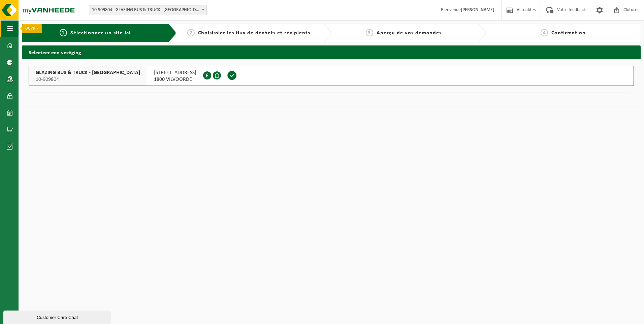 The height and width of the screenshot is (324, 644). What do you see at coordinates (332, 52) in the screenshot?
I see `h2: Selecteer een vestiging` at bounding box center [332, 52].